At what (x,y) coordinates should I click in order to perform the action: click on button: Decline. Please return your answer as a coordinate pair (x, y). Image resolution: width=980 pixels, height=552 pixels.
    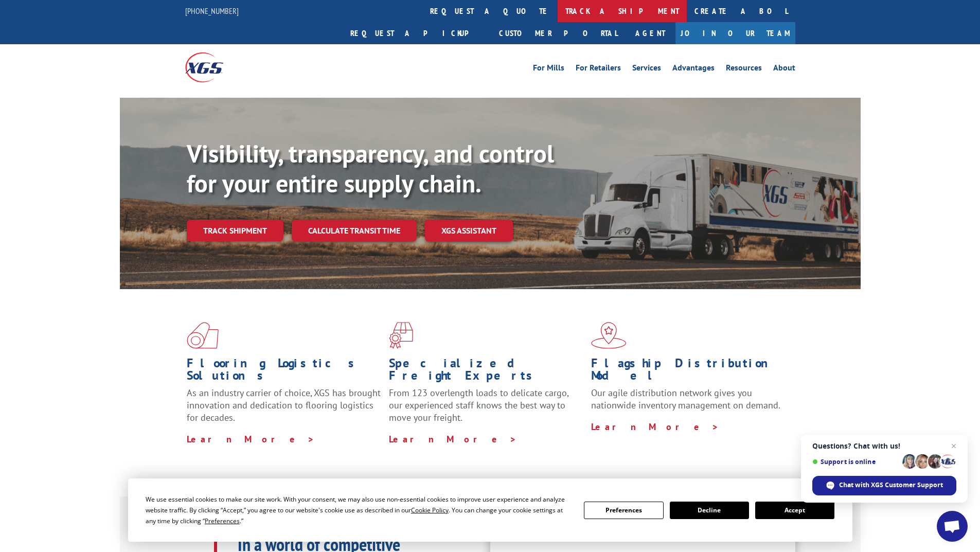
    Looking at the image, I should click on (710, 510).